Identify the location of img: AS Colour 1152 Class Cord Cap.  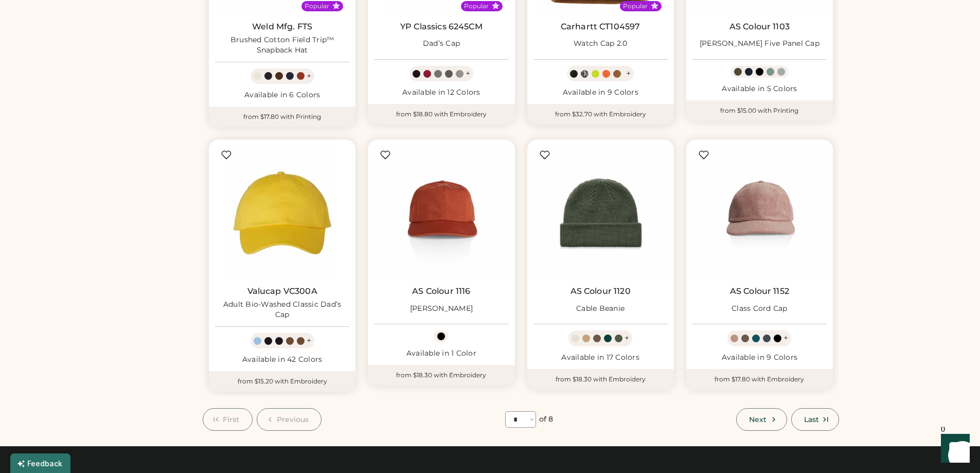
(759, 213).